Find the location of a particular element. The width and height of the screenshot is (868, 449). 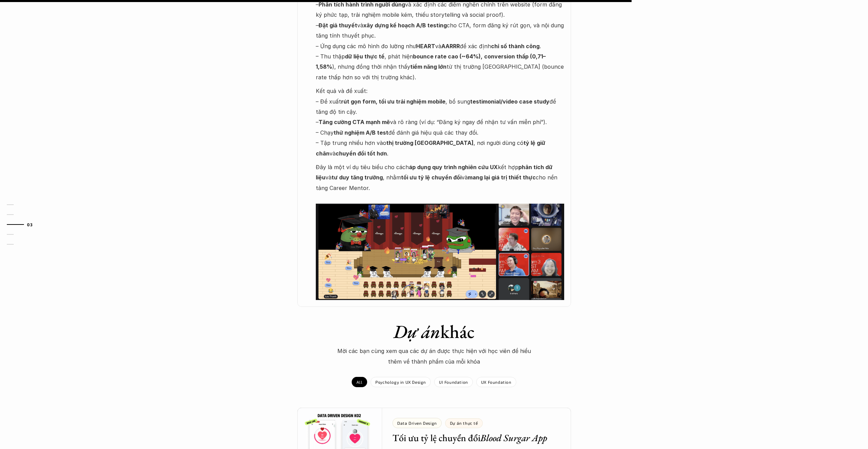

strong: tỷ lệ giữ chân is located at coordinates (431, 148).